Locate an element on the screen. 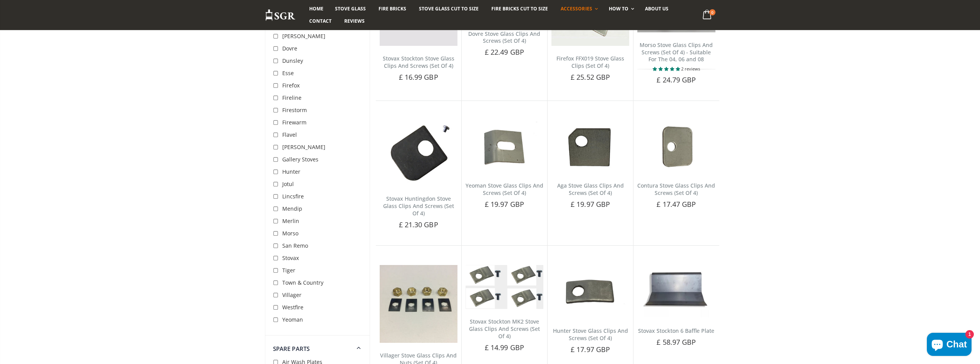 The height and width of the screenshot is (364, 980). a: Yeoman Stove Glass Clips And Screws (Set Of 4) is located at coordinates (504, 189).